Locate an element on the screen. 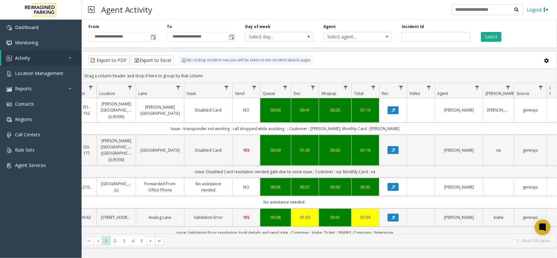 Image resolution: width=557 pixels, height=258 pixels. span: Select day... is located at coordinates (272, 37).